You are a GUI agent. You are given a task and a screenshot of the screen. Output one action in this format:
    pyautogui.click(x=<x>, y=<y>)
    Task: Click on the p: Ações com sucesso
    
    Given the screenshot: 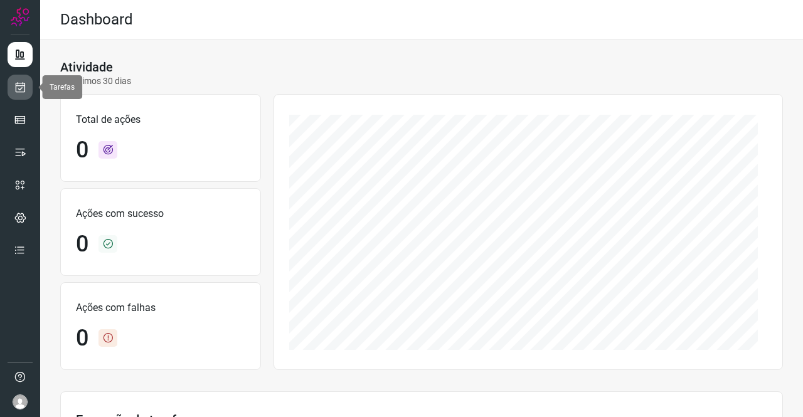 What is the action you would take?
    pyautogui.click(x=161, y=214)
    